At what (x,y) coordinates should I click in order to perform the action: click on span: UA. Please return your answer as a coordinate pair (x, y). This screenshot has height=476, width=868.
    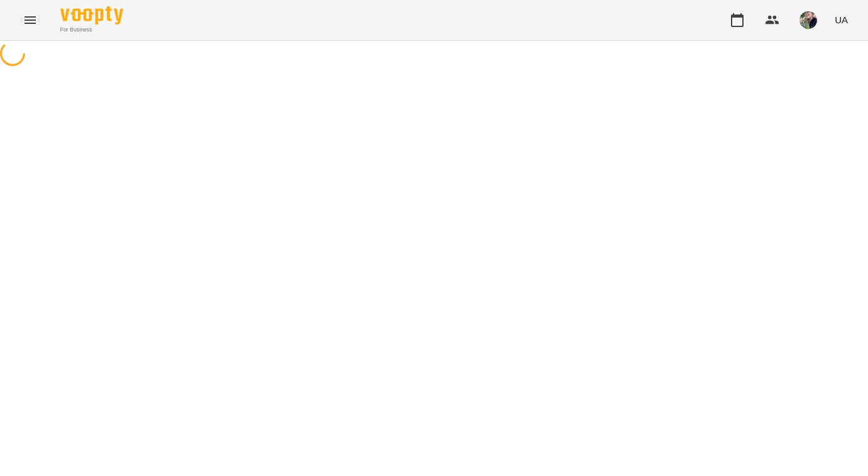
    Looking at the image, I should click on (841, 19).